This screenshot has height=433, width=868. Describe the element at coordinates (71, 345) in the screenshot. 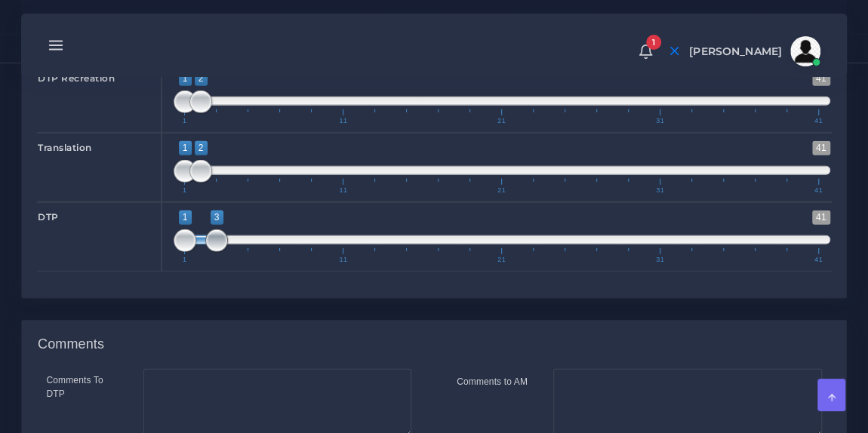

I see `h4: Comments` at that location.